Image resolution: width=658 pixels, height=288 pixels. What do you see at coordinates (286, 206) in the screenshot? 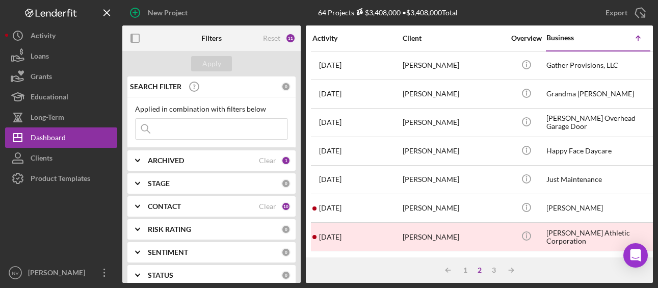
I see `div: 10` at bounding box center [286, 206].